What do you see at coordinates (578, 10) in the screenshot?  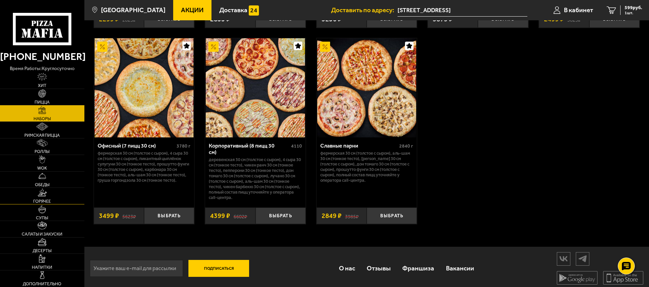 I see `span: В кабинет` at bounding box center [578, 10].